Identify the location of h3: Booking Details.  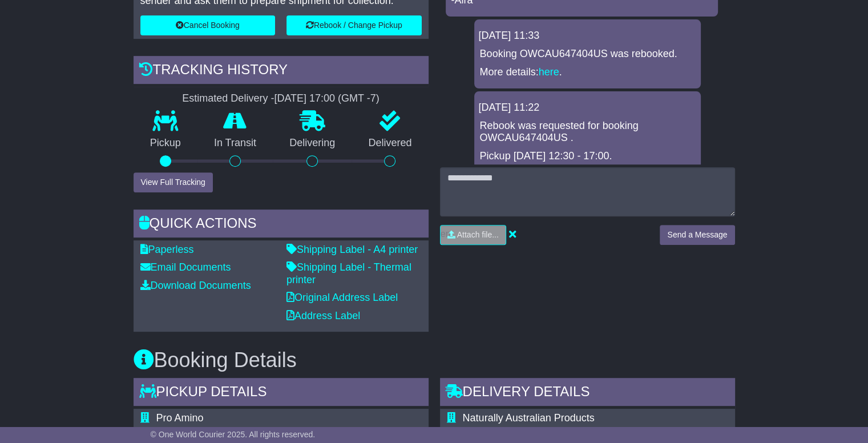
(434, 360).